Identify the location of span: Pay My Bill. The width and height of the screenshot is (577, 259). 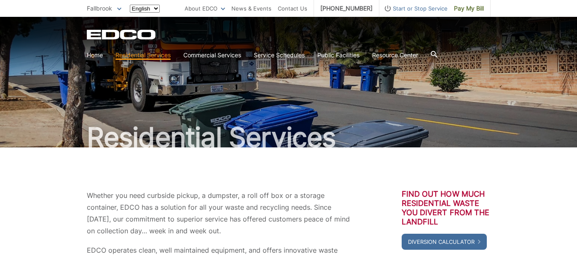
(469, 8).